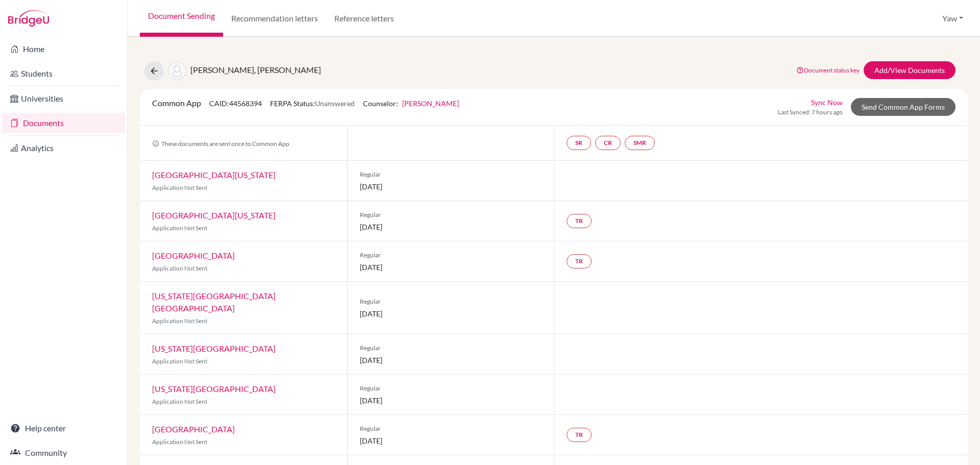  Describe the element at coordinates (639, 143) in the screenshot. I see `a: SMR` at that location.